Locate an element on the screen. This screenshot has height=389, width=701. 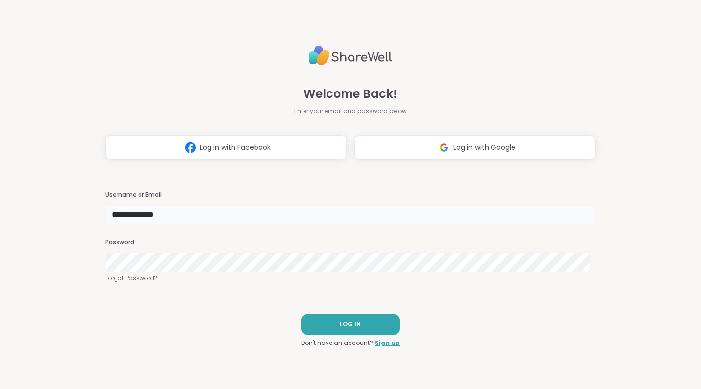
a: Sign up is located at coordinates (387, 343).